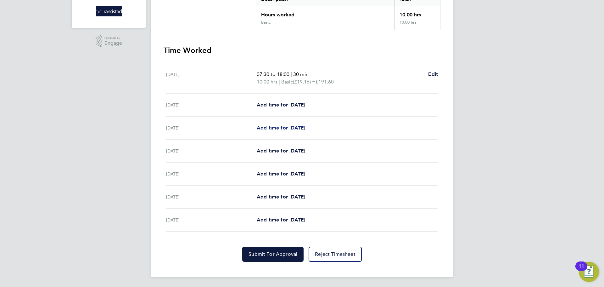  What do you see at coordinates (273, 254) in the screenshot?
I see `span: Submit For Approval` at bounding box center [273, 254].